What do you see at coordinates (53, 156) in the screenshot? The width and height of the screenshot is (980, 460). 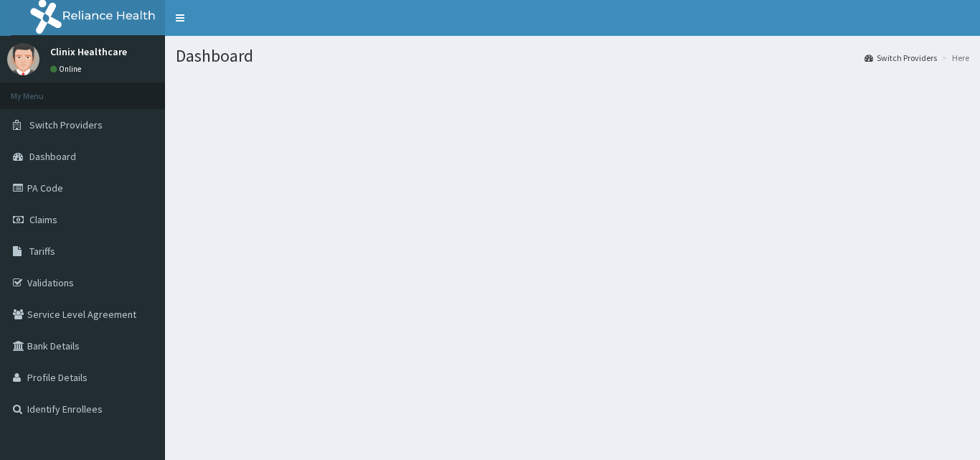 I see `span: Dashboard` at bounding box center [53, 156].